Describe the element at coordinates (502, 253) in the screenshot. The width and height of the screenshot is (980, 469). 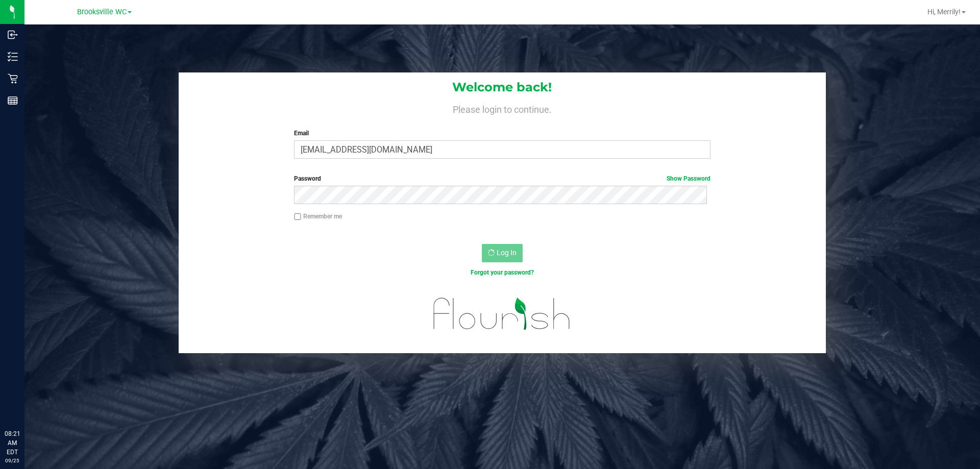
I see `button: Log In` at that location.